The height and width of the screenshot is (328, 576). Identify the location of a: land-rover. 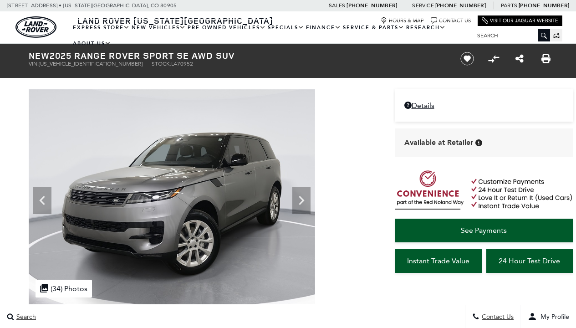
(36, 27).